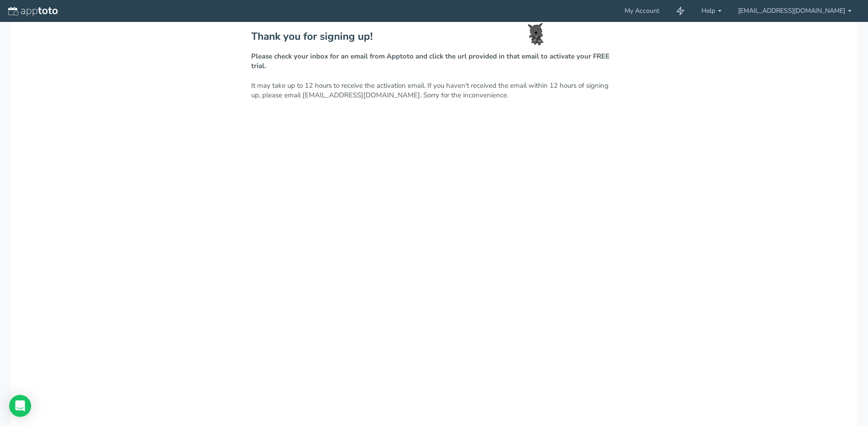 This screenshot has height=426, width=868. What do you see at coordinates (434, 76) in the screenshot?
I see `p: It may take up to 12 hours to receive the activation email. If you haven't received the email wit...` at bounding box center [434, 76].